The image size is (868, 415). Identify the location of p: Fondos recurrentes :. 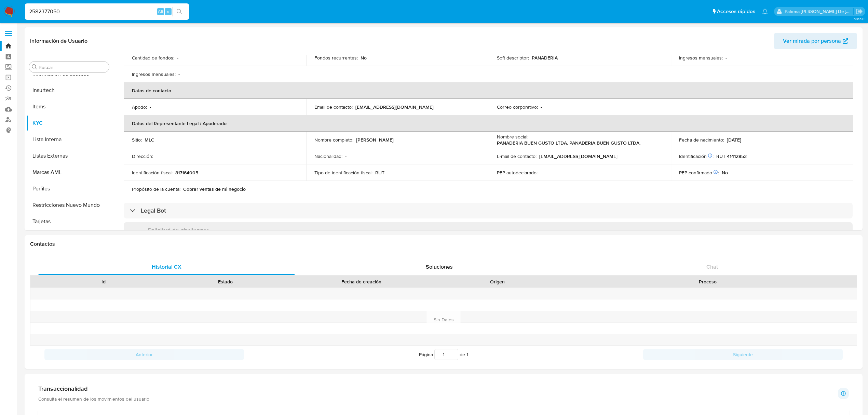
(336, 58).